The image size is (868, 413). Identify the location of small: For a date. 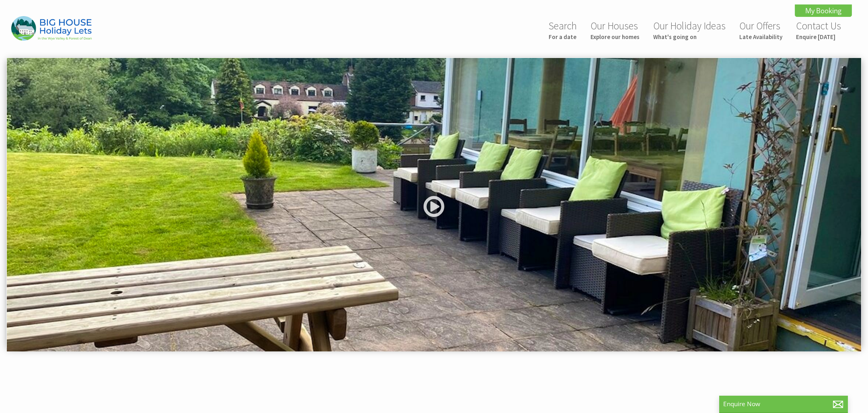
(563, 37).